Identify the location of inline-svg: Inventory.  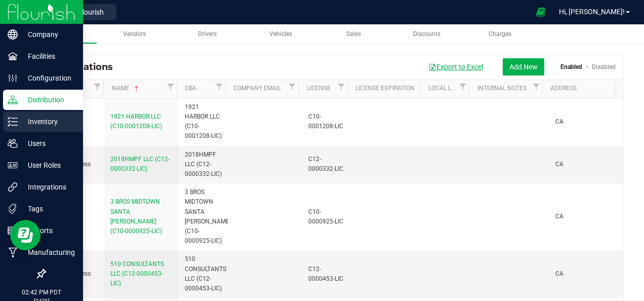
(13, 122).